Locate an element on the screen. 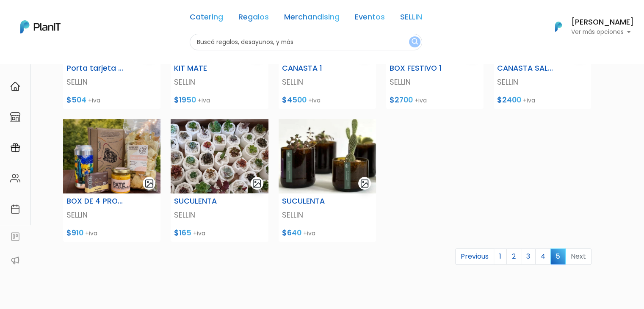 The width and height of the screenshot is (644, 309). h6: CANASTA SALUDABLE is located at coordinates (527, 68).